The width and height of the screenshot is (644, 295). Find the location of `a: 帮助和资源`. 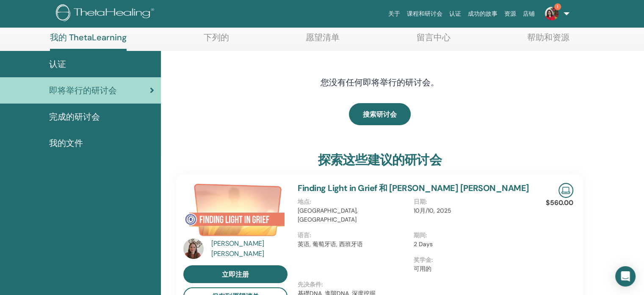

a: 帮助和资源 is located at coordinates (548, 40).